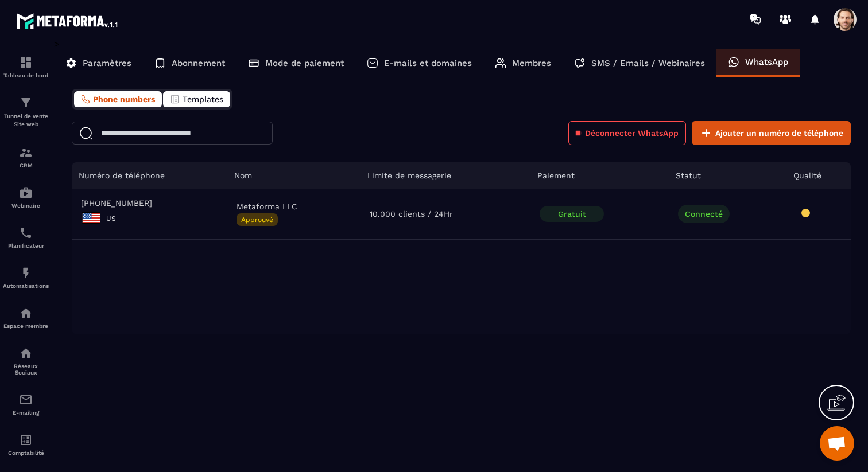 The image size is (868, 472). What do you see at coordinates (728, 175) in the screenshot?
I see `th: Statut` at bounding box center [728, 175].